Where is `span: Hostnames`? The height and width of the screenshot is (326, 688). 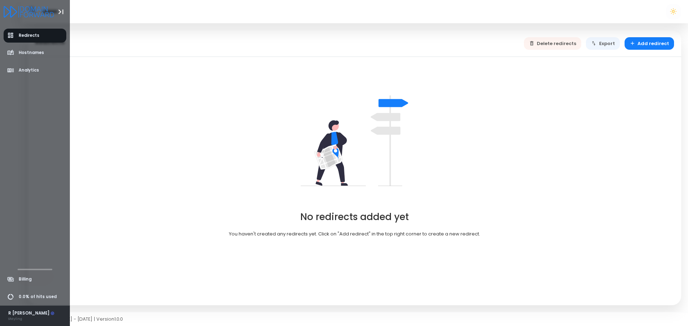 span: Hostnames is located at coordinates (31, 53).